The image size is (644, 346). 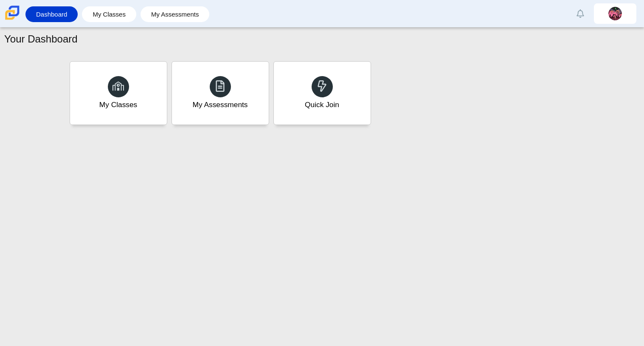 What do you see at coordinates (322, 104) in the screenshot?
I see `div: Quick Join` at bounding box center [322, 104].